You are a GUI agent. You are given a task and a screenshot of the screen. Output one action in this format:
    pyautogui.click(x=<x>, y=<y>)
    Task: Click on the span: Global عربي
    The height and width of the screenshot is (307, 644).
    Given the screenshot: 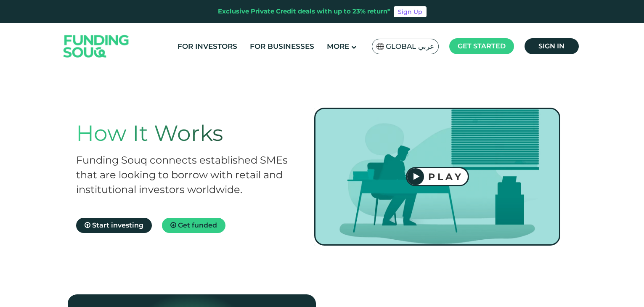 What is the action you would take?
    pyautogui.click(x=409, y=46)
    